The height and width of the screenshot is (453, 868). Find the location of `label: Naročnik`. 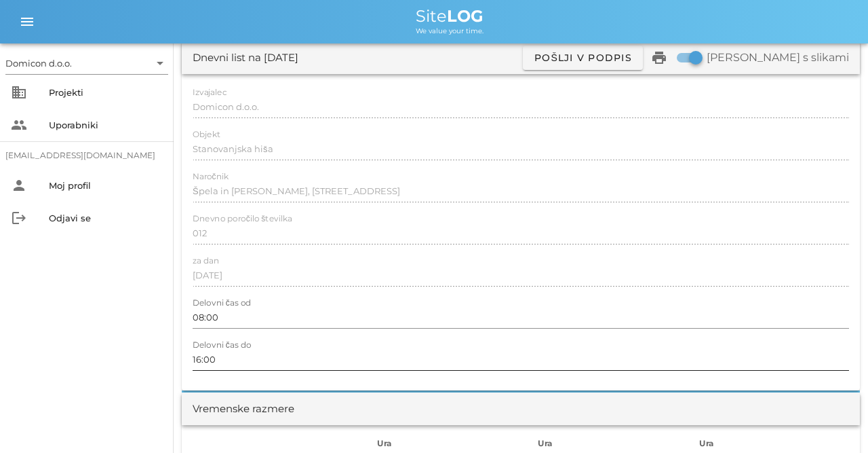

label: Naročnik is located at coordinates (211, 176).